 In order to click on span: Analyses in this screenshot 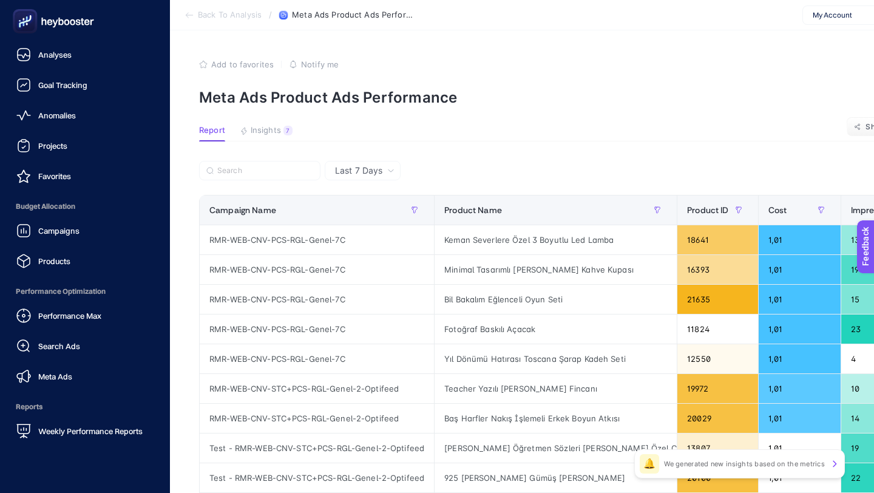, I will do `click(55, 55)`.